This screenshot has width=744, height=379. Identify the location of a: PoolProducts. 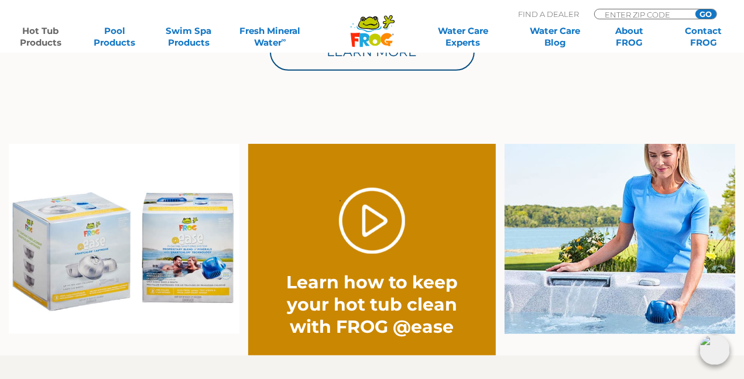
(115, 37).